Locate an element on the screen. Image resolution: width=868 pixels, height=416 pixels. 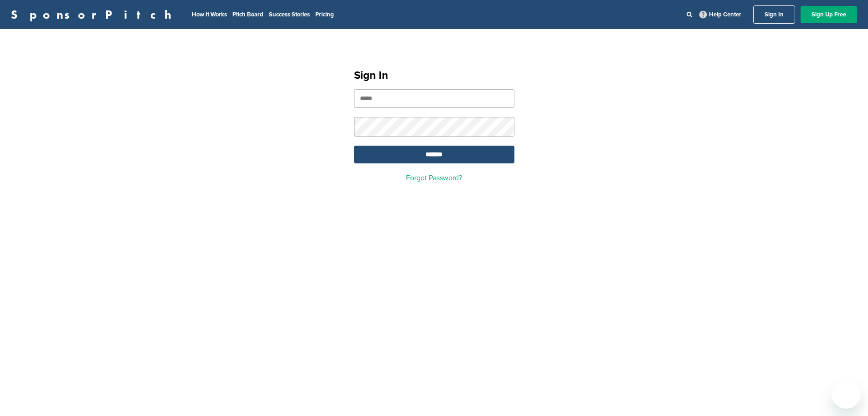
a: Sign In is located at coordinates (774, 15).